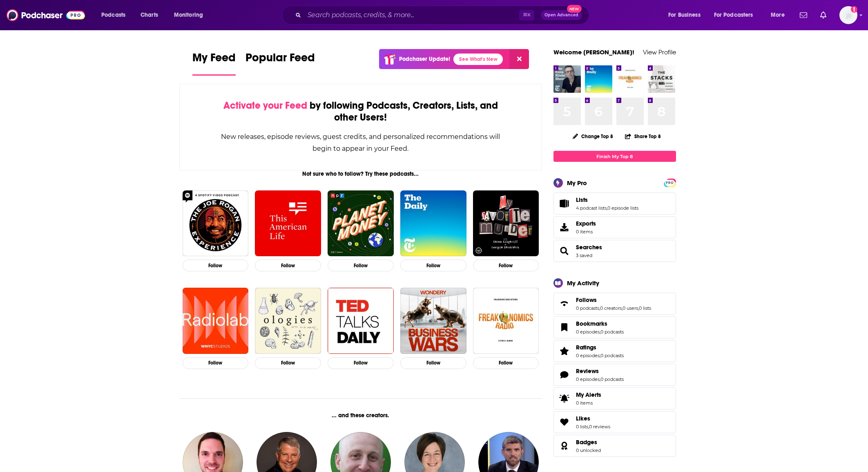 This screenshot has height=472, width=868. Describe the element at coordinates (216, 223) in the screenshot. I see `img: The Joe Rogan Experience` at that location.